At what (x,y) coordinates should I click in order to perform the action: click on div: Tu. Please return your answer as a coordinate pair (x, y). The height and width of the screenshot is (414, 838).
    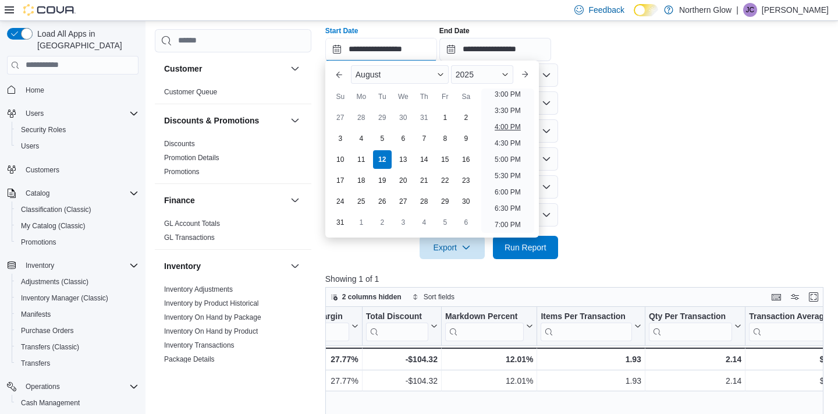
    Looking at the image, I should click on (382, 97).